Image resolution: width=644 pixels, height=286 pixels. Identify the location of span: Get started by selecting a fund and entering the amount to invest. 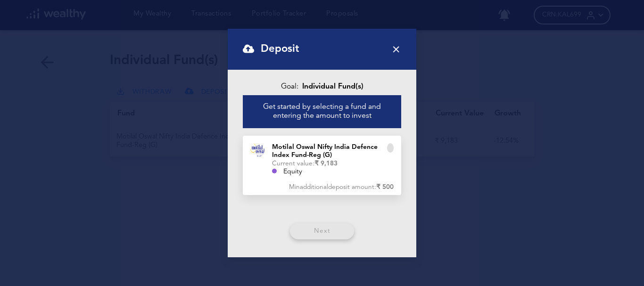
(322, 112).